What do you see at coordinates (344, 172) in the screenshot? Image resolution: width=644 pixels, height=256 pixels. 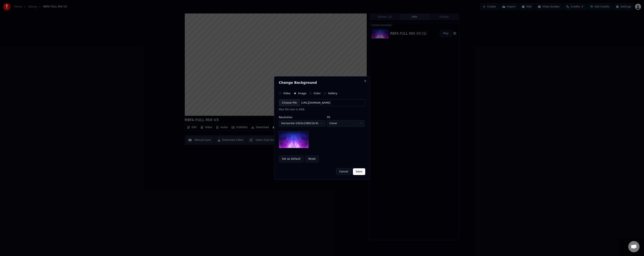 I see `button: Cancel` at bounding box center [344, 172].